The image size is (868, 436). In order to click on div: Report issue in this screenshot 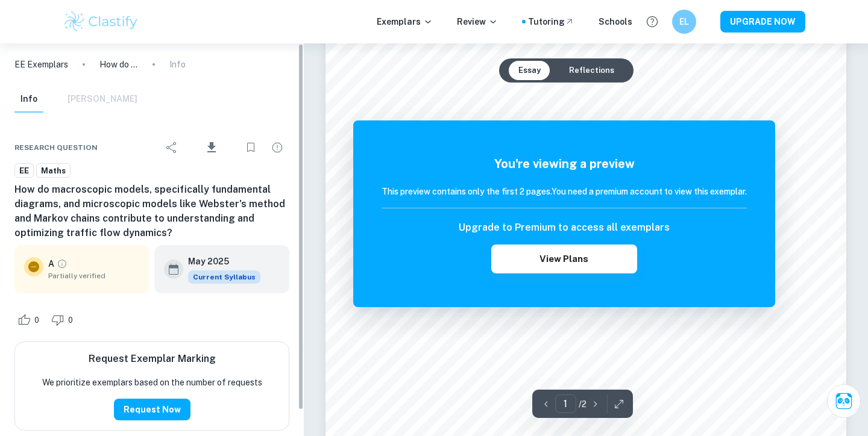, I will do `click(277, 148)`.